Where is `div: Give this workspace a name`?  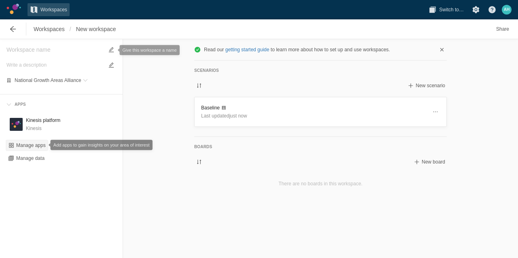 div: Give this workspace a name is located at coordinates (150, 50).